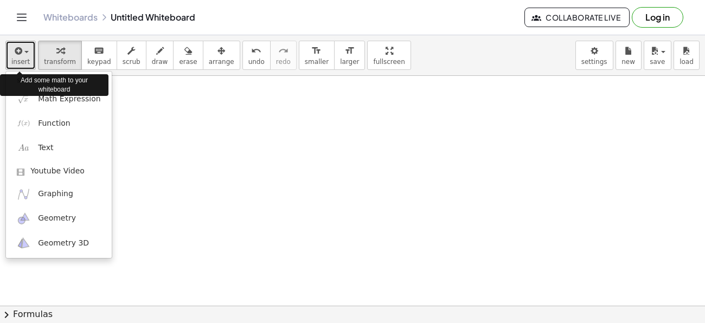 This screenshot has height=323, width=705. What do you see at coordinates (60, 55) in the screenshot?
I see `button: transform` at bounding box center [60, 55].